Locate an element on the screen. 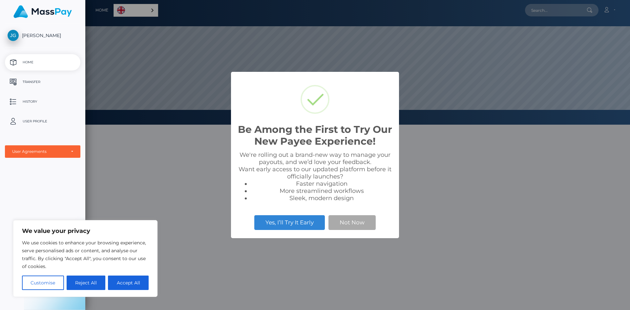 This screenshot has height=310, width=630. p: We value your privacy is located at coordinates (85, 231).